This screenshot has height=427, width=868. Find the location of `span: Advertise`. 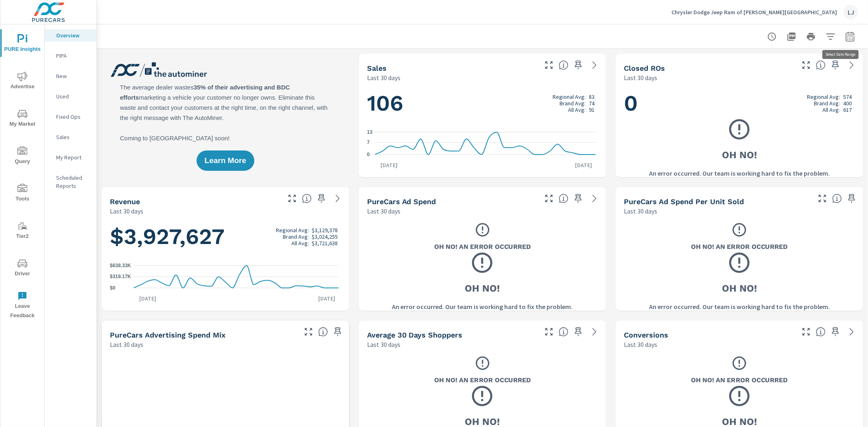

span: Advertise is located at coordinates (22, 81).